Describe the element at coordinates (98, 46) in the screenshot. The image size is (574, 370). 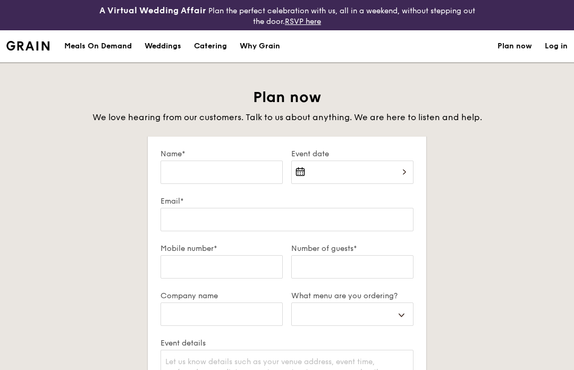
I see `a: Meals On Demand` at that location.